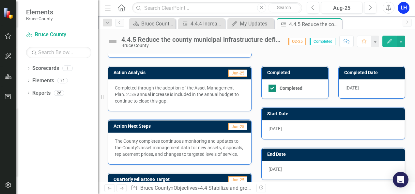 This screenshot has height=194, width=415. I want to click on button: Search, so click(284, 8).